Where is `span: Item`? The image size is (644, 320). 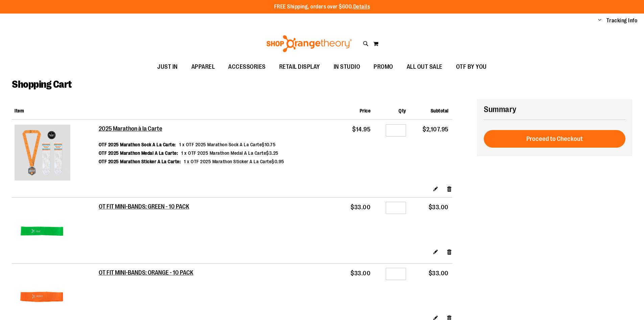
span: Item is located at coordinates (19, 111).